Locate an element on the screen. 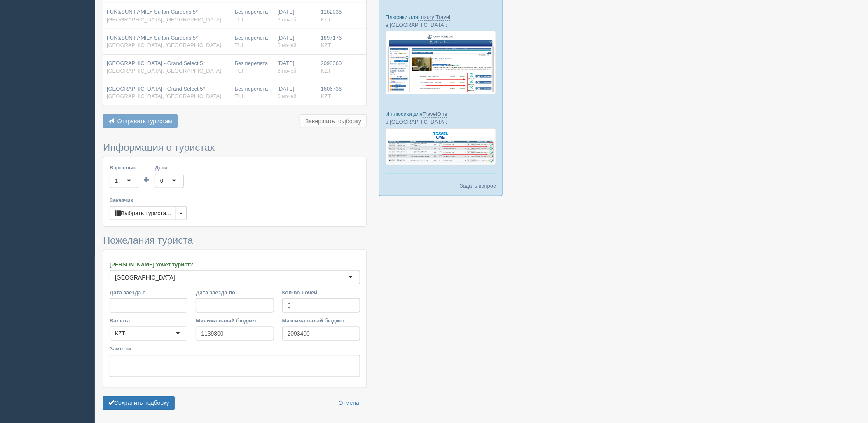 Image resolution: width=868 pixels, height=423 pixels. div: KZT is located at coordinates (120, 333).